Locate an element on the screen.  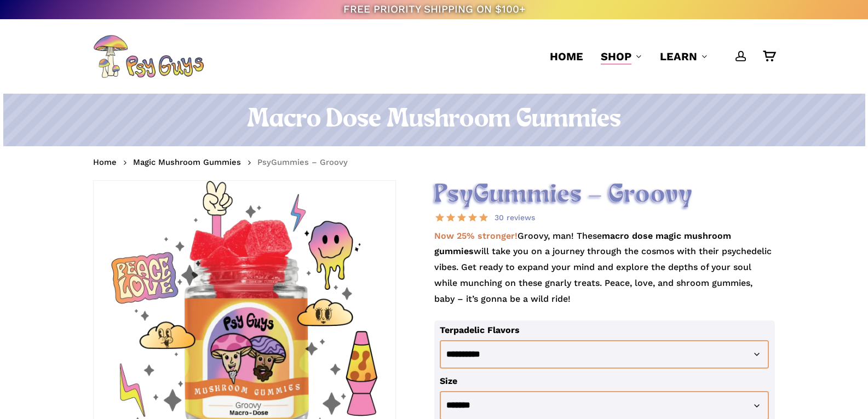
span: Learn is located at coordinates (678, 57).